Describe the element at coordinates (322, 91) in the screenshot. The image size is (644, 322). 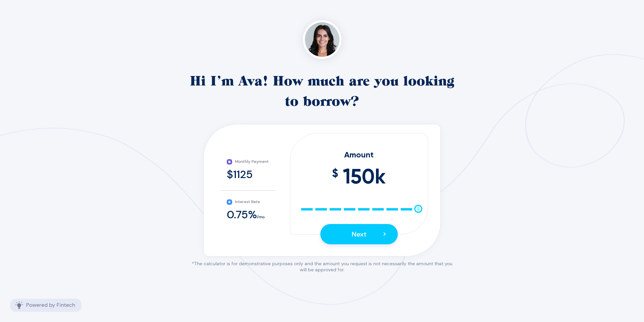
I see `p: Hi I’m Ava! How much are you looking to borrow?` at that location.